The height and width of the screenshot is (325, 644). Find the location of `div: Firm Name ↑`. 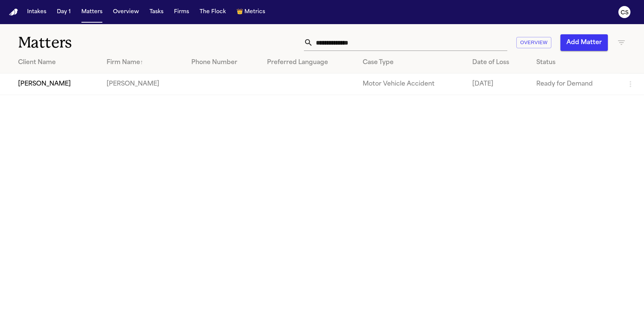

div: Firm Name ↑ is located at coordinates (143, 63).